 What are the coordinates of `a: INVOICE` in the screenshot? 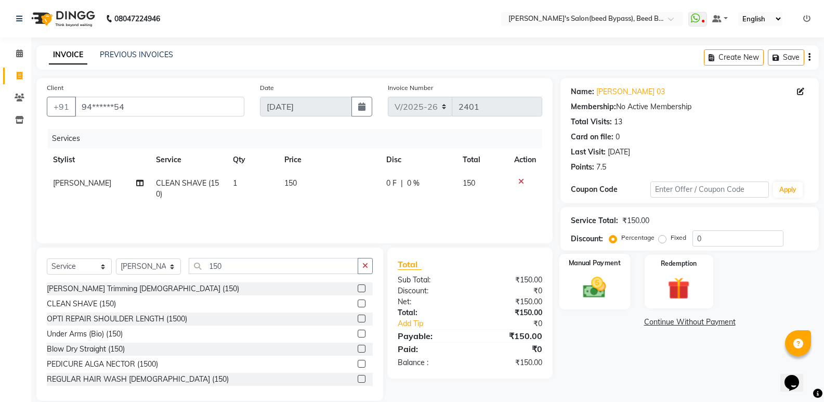 It's located at (68, 55).